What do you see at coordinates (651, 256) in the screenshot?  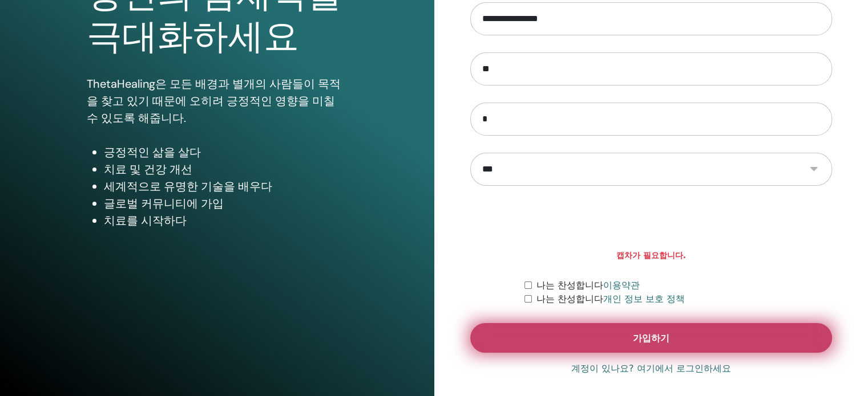 I see `font: 캡차가 필요합니다.` at bounding box center [651, 256].